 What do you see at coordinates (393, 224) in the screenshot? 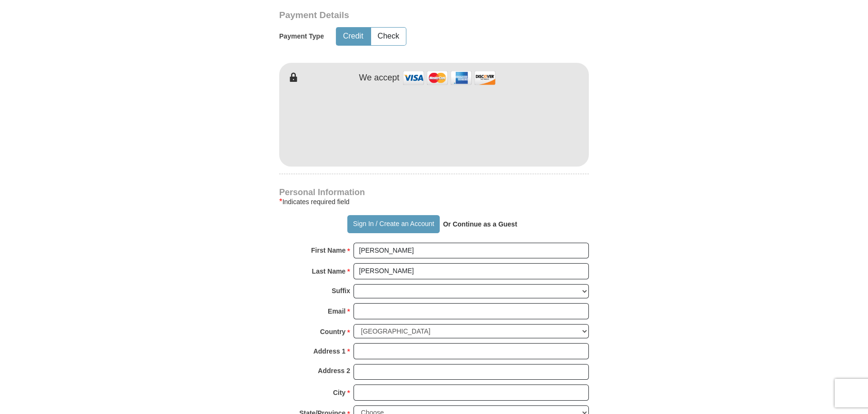
I see `button: Sign In / Create an Account` at bounding box center [393, 224].